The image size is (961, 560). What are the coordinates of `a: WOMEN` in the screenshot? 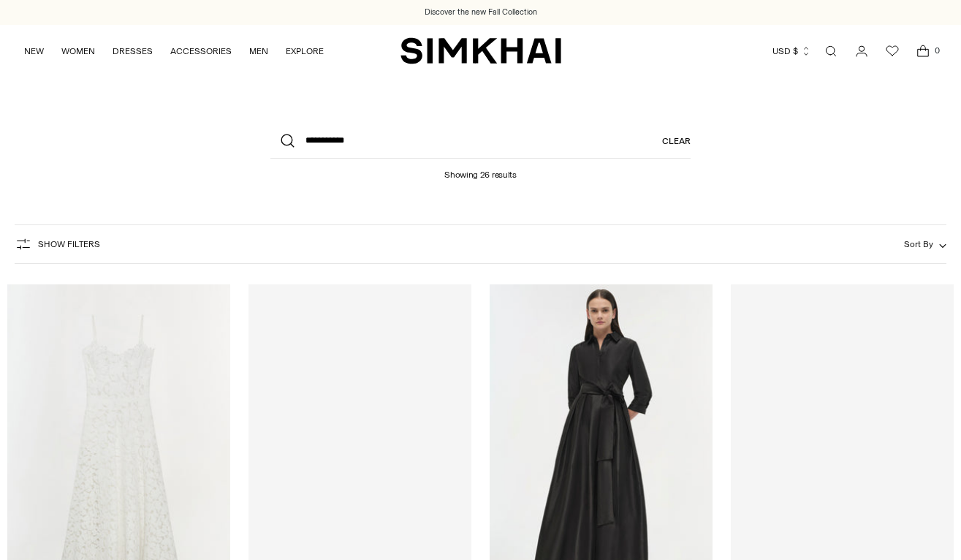 It's located at (78, 51).